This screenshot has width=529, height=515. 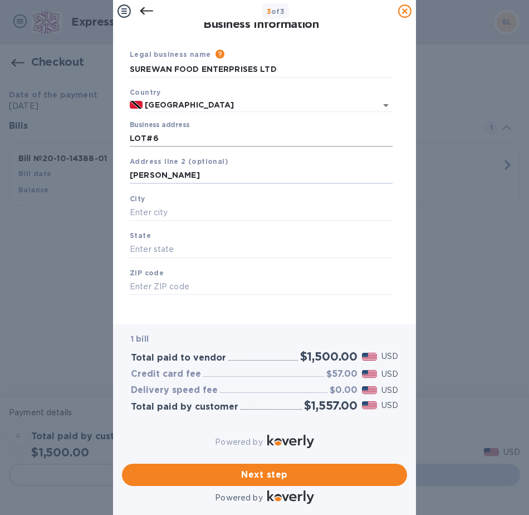 I want to click on input: Enter address line 2, so click(x=261, y=176).